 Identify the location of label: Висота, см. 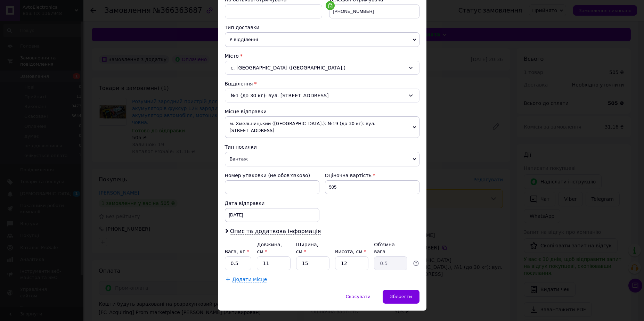
(351, 251).